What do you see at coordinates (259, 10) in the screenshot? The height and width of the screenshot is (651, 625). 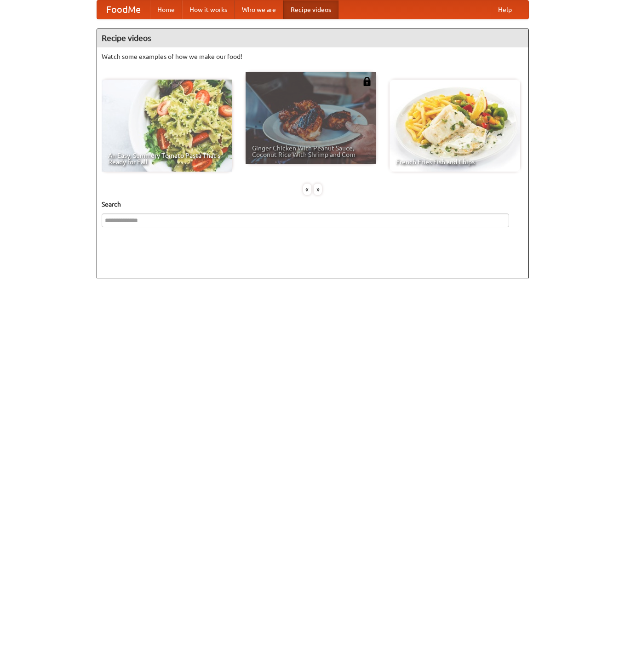 I see `a: Who we are` at bounding box center [259, 10].